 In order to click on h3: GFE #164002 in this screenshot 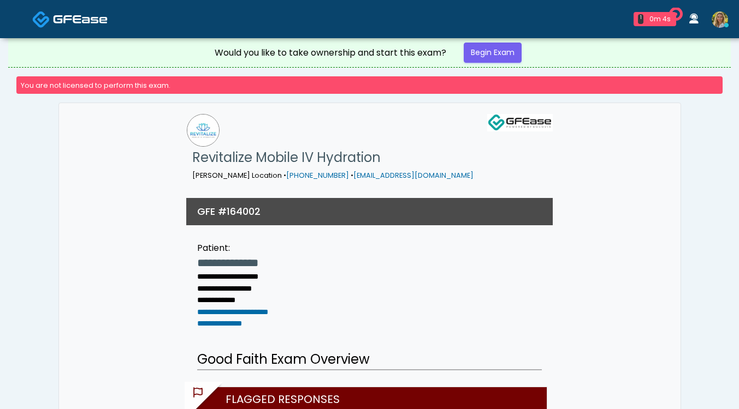, I will do `click(229, 211)`.